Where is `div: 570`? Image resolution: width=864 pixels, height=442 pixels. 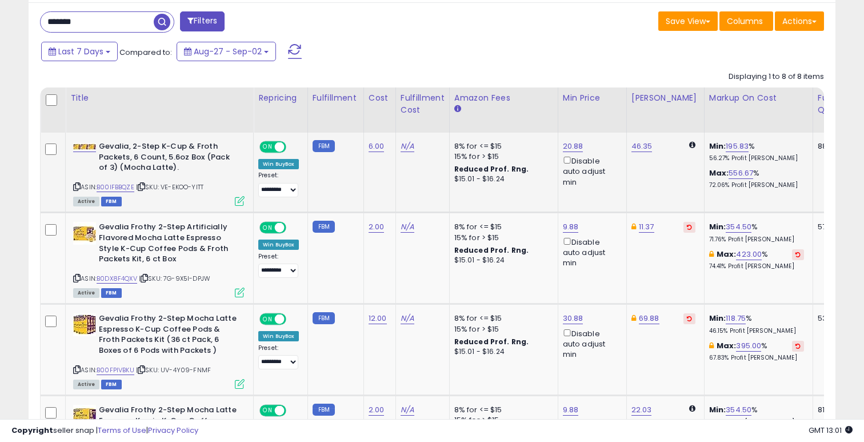 div: 570 is located at coordinates (835, 227).